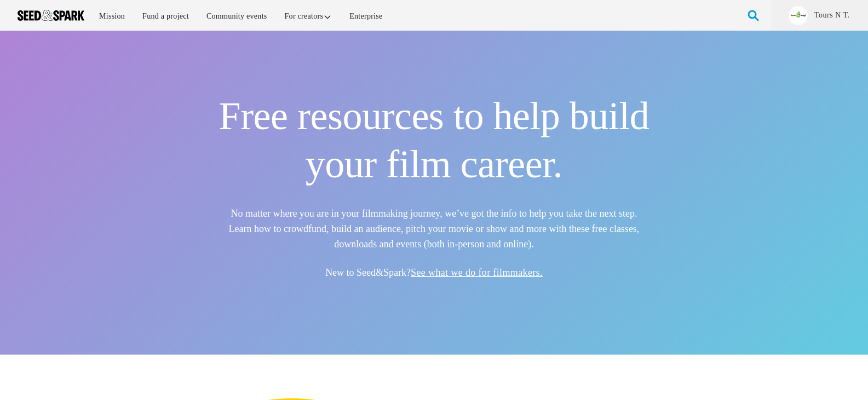 The width and height of the screenshot is (868, 400). What do you see at coordinates (366, 16) in the screenshot?
I see `a: Enterprise` at bounding box center [366, 16].